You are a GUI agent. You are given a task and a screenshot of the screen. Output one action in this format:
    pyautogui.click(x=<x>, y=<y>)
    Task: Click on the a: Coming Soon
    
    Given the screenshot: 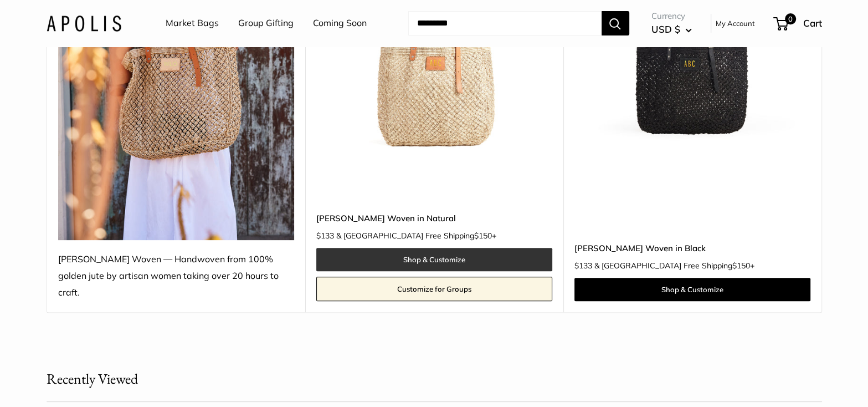 What is the action you would take?
    pyautogui.click(x=340, y=24)
    